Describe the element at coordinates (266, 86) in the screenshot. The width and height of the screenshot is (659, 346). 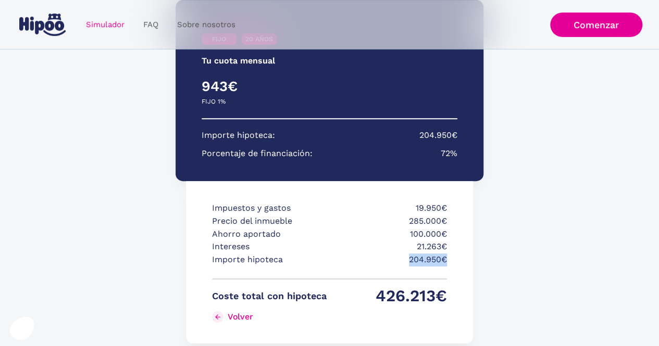
I see `h4: 943€` at that location.